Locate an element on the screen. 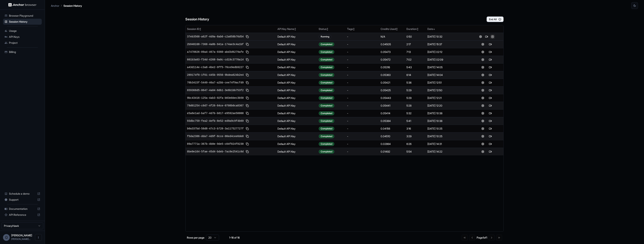  div: 0.05473 is located at coordinates (392, 52).